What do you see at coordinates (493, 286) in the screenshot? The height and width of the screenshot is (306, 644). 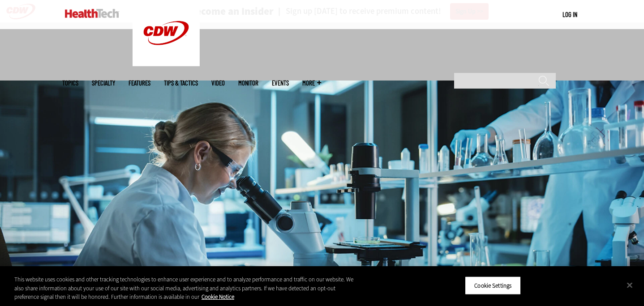 I see `button: Cookie Settings` at bounding box center [493, 286].